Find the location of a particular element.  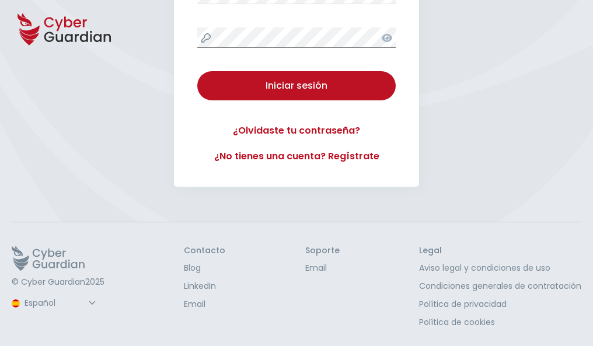

h3: Soporte is located at coordinates (322, 251).